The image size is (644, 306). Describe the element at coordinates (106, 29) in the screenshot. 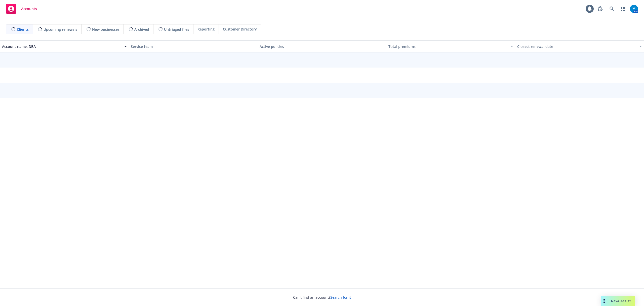

I see `span: New businesses` at that location.